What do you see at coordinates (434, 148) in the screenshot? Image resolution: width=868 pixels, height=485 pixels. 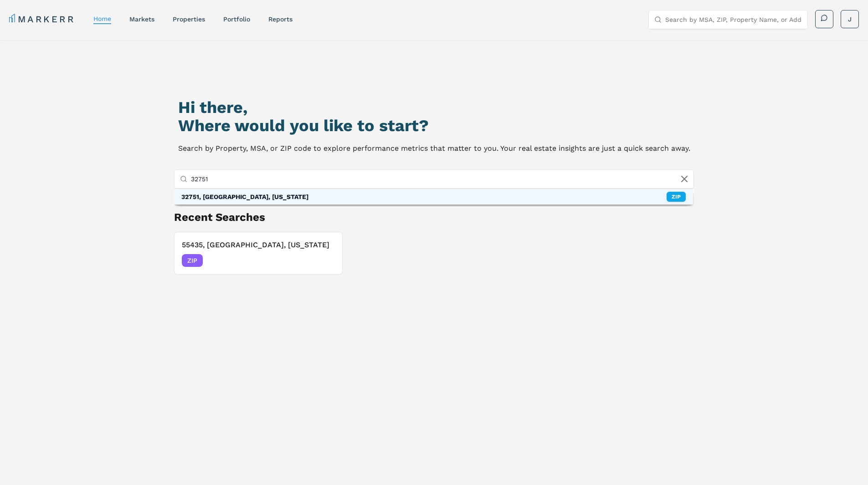 I see `p: Search by Property, MSA, or ZIP code to explore performance metrics that matter to you. Your real...` at bounding box center [434, 148].